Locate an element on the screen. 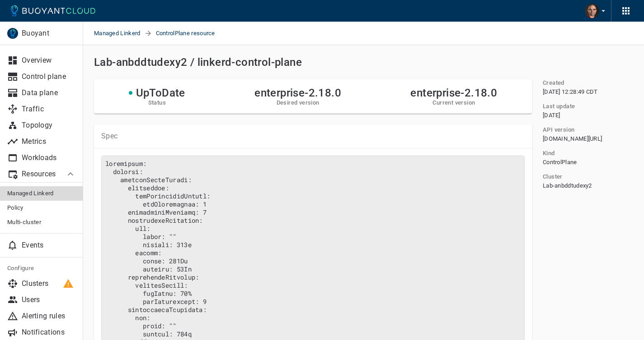 This screenshot has height=340, width=644. h5: Current version is located at coordinates (454, 103).